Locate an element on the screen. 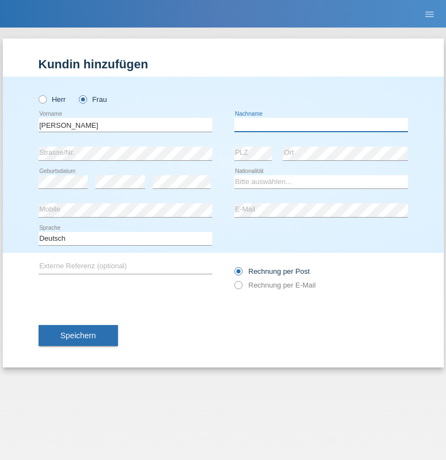 Image resolution: width=446 pixels, height=460 pixels. span: Speichern is located at coordinates (78, 336).